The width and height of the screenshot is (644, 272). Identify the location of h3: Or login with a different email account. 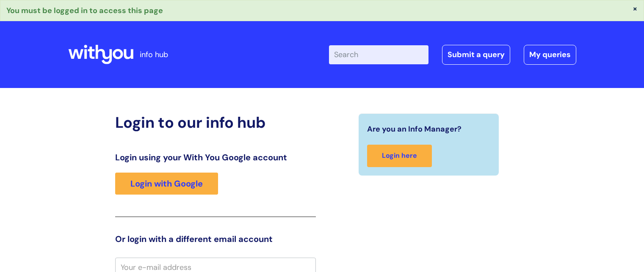
(216, 239).